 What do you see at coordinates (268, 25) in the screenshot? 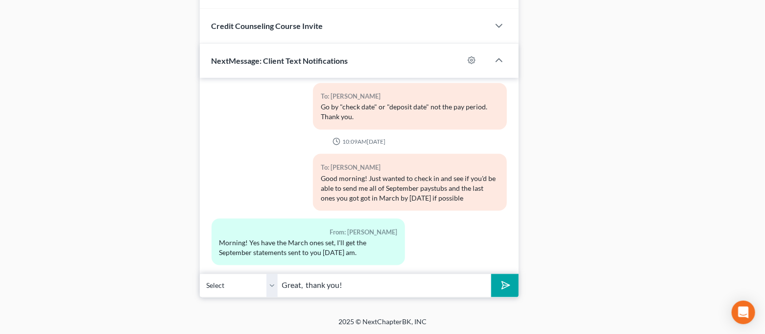
I see `span: Credit Counseling Course Invite` at bounding box center [268, 25].